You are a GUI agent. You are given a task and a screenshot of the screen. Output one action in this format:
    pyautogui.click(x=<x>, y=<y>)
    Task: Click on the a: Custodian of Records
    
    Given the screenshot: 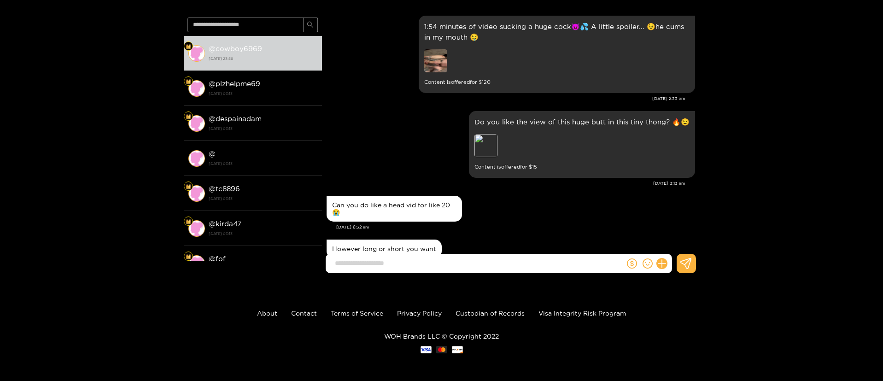 What is the action you would take?
    pyautogui.click(x=490, y=313)
    